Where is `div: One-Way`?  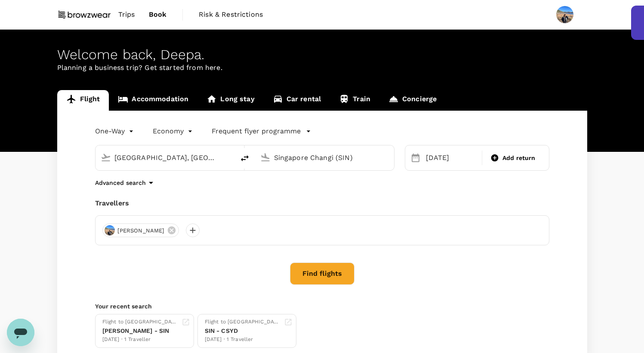
div: One-Way is located at coordinates (115, 131).